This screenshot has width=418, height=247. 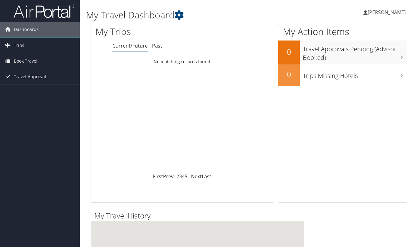 I want to click on a: Last, so click(x=207, y=177).